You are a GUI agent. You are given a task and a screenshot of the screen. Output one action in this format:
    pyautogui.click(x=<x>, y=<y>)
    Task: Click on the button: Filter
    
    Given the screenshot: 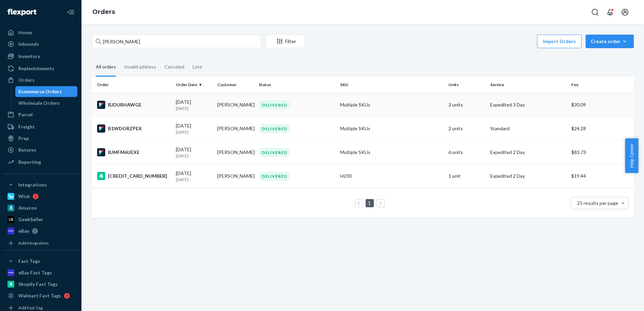 What is the action you would take?
    pyautogui.click(x=285, y=41)
    